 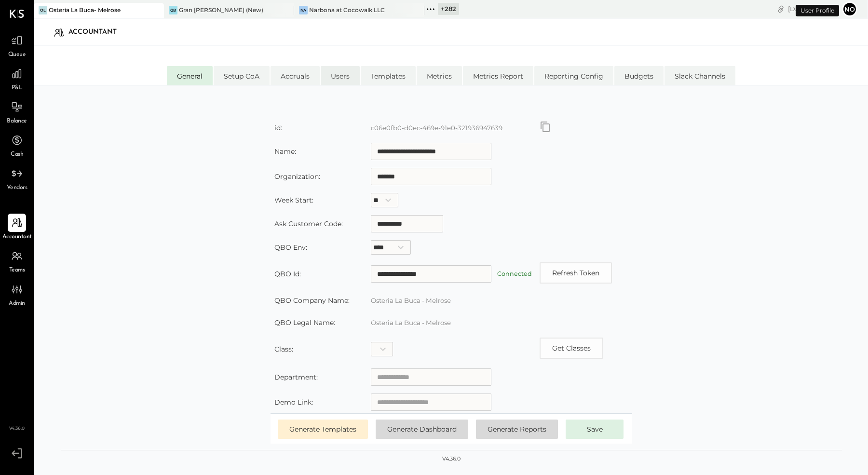 I want to click on span: Generate Dashboard, so click(x=422, y=429).